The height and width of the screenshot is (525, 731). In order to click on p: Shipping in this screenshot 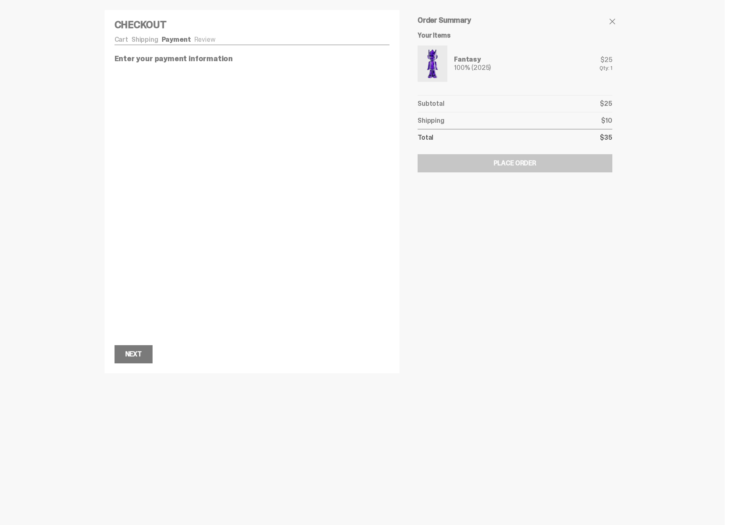, I will do `click(431, 121)`.